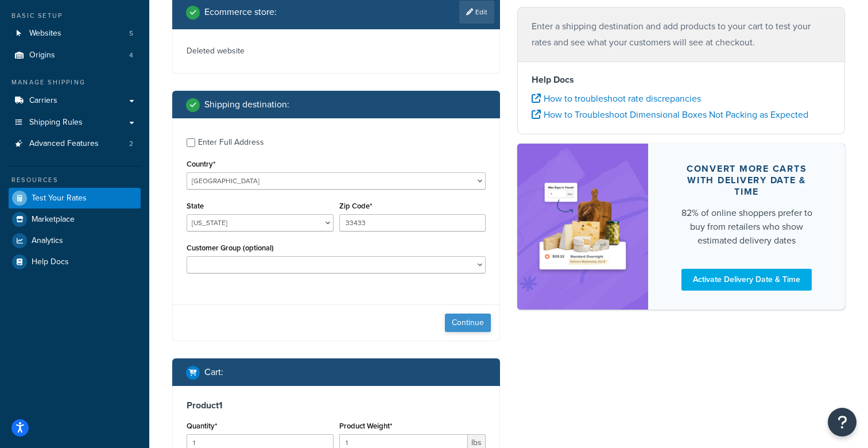  I want to click on span: 2, so click(131, 144).